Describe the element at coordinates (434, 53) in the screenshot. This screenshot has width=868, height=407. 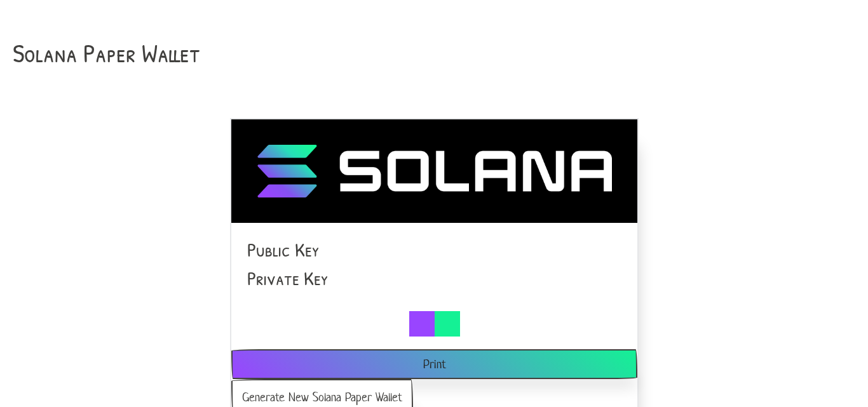
I see `h3: Solana Paper Wallet` at that location.